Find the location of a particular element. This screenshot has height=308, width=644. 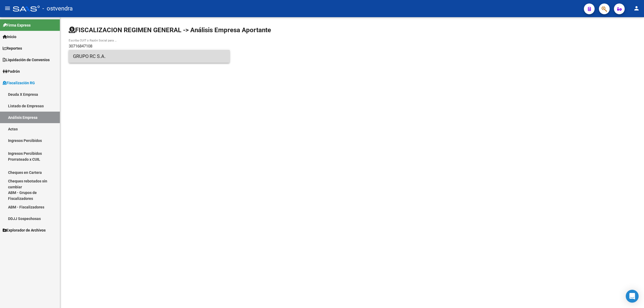

mat-icon: person is located at coordinates (637, 8).